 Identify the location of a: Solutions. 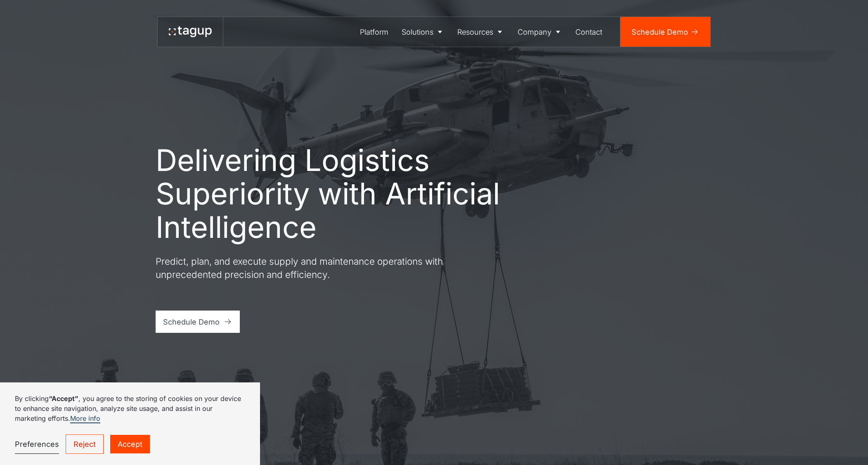
(423, 31).